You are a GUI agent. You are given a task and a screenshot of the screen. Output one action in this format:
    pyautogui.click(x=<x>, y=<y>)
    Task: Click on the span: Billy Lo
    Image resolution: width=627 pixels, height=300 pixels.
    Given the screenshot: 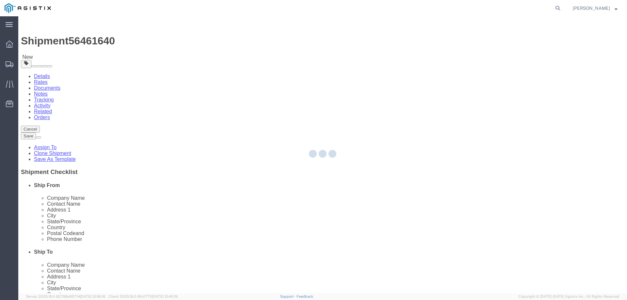 What is the action you would take?
    pyautogui.click(x=592, y=8)
    